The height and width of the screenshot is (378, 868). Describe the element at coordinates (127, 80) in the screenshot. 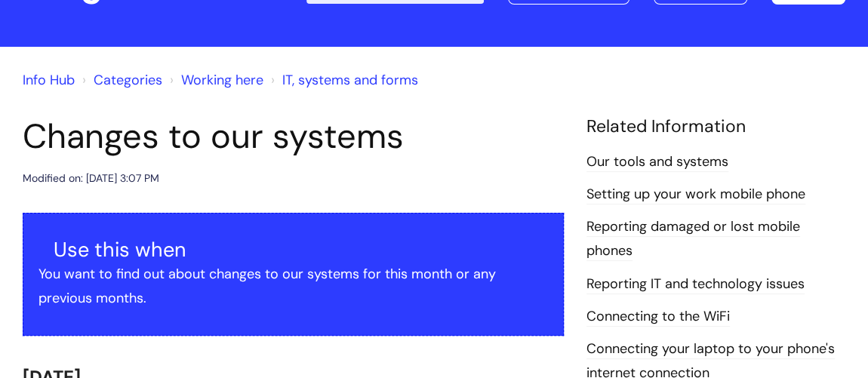

I see `a: Categories` at that location.